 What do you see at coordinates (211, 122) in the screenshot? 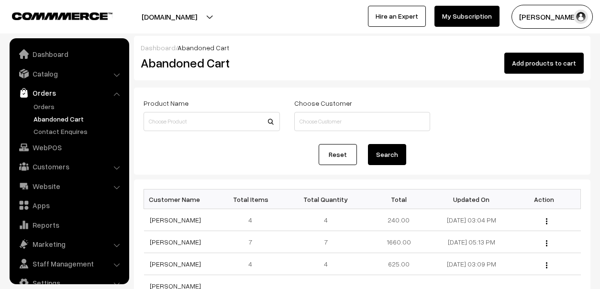
I see `input: Choose Product` at bounding box center [211, 122].